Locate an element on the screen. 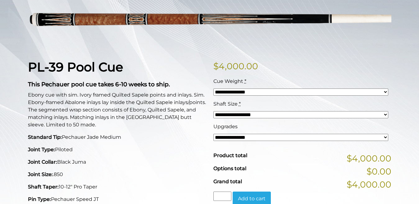 The image size is (419, 204). span: Options total is located at coordinates (230, 168).